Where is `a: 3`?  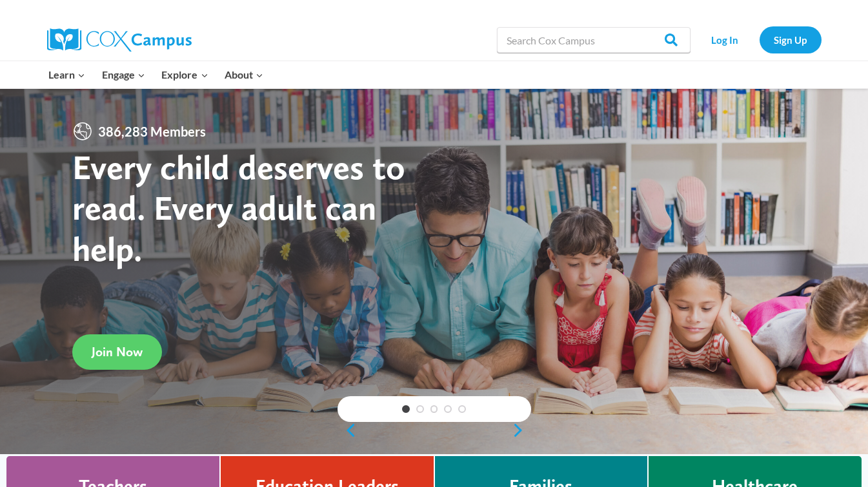 a: 3 is located at coordinates (434, 409).